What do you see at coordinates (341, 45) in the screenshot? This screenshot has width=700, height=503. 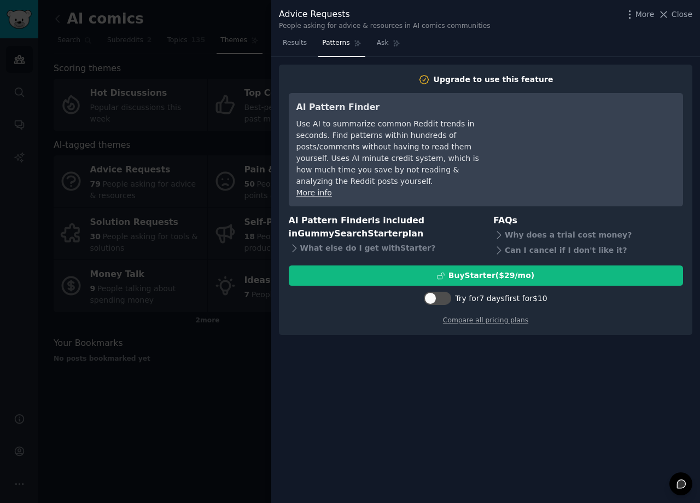 I see `a: Patterns` at bounding box center [341, 45].